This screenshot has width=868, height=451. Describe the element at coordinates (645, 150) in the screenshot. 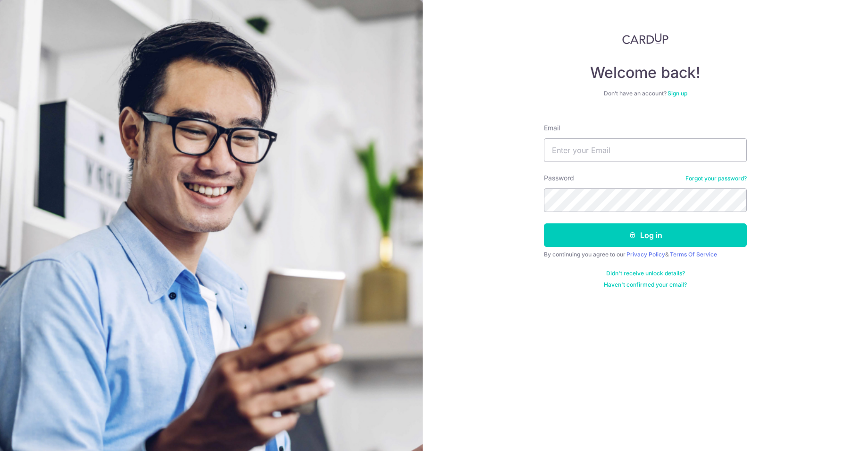

I see `input: Enter your Email` at that location.